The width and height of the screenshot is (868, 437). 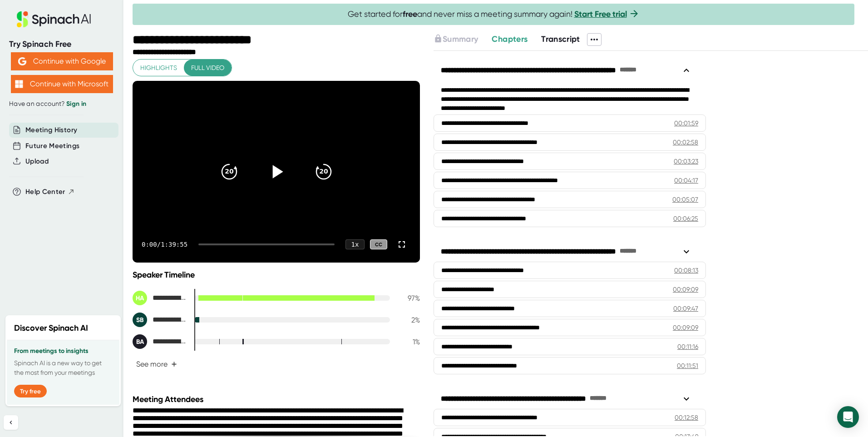 I want to click on div: 00:03:23, so click(x=686, y=161).